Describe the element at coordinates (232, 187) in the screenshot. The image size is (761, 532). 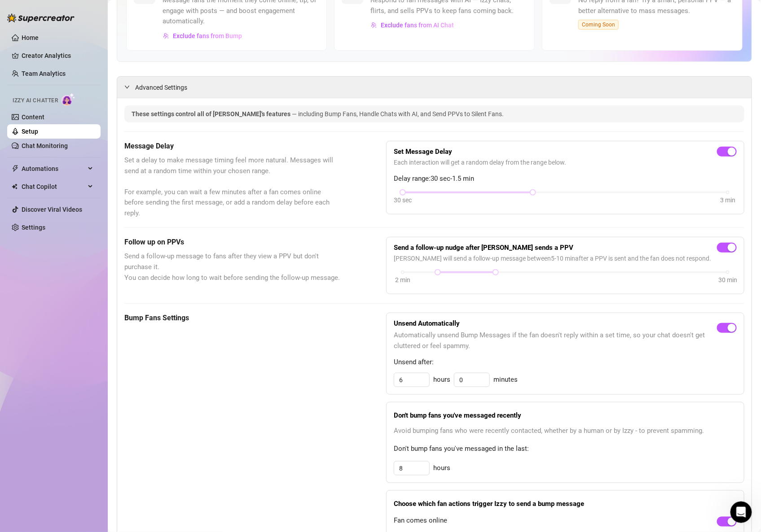
I see `span: Set a delay to make message timing feel more natural. Messages will send at a random time within ...` at that location.